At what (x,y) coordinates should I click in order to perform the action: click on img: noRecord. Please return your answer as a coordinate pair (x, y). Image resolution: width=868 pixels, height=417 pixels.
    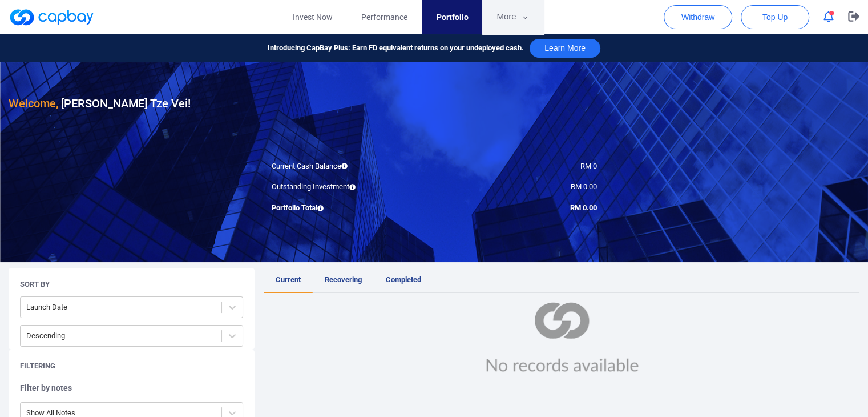
    Looking at the image, I should click on (561, 337).